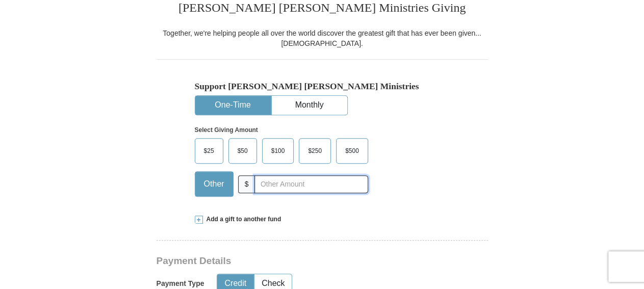 Image resolution: width=644 pixels, height=289 pixels. Describe the element at coordinates (323, 38) in the screenshot. I see `div: Together, we're helping people all over the world discover the greatest gift that has ever been g...` at that location.